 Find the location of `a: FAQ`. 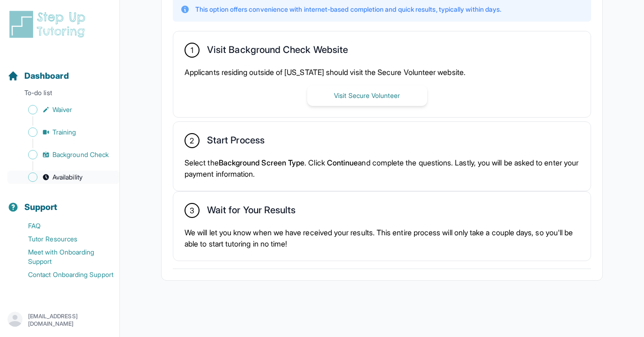

a: FAQ is located at coordinates (63, 226).